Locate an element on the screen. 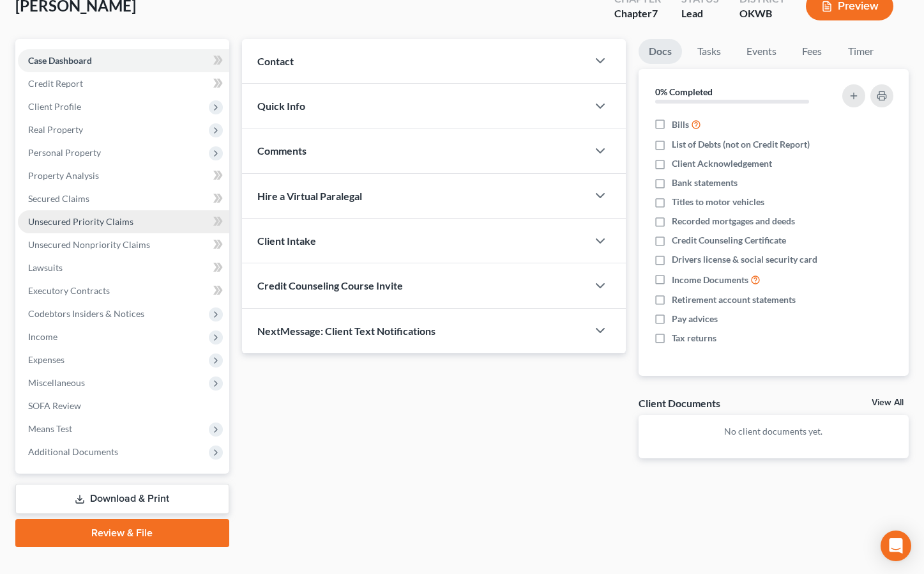 The width and height of the screenshot is (924, 574). span: Executory Contracts is located at coordinates (69, 291).